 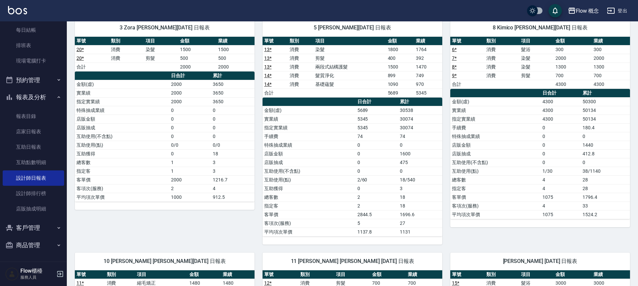 I want to click on td: 1470, so click(x=428, y=67).